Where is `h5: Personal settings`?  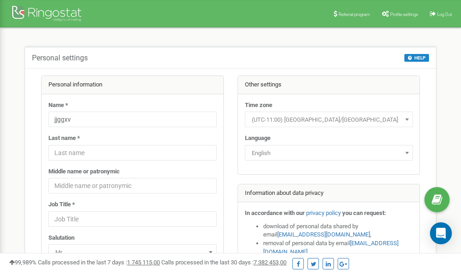 h5: Personal settings is located at coordinates (60, 58).